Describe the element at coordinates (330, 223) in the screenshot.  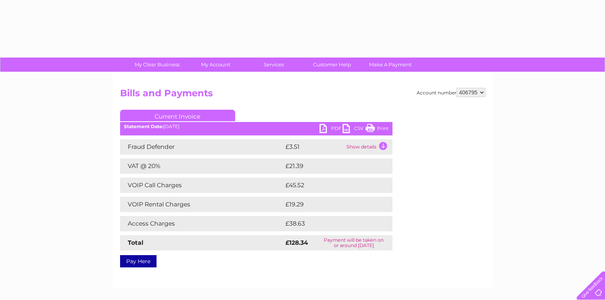
I see `td: £38.63` at that location.